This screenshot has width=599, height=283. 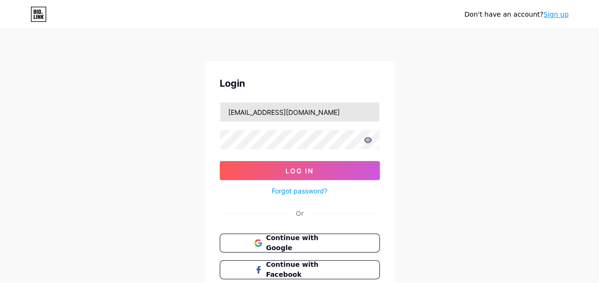 What do you see at coordinates (305, 270) in the screenshot?
I see `span: Continue with Facebook` at bounding box center [305, 270].